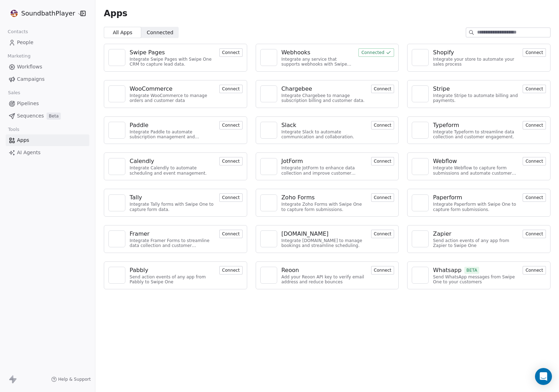 Image resolution: width=559 pixels, height=392 pixels. Describe the element at coordinates (476, 271) in the screenshot. I see `a: WhatsappBETA` at that location.